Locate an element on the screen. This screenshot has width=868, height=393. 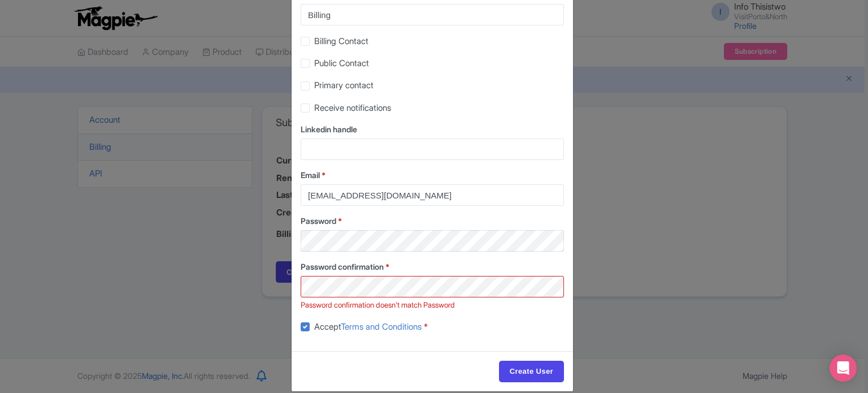
span: Email is located at coordinates (311, 175).